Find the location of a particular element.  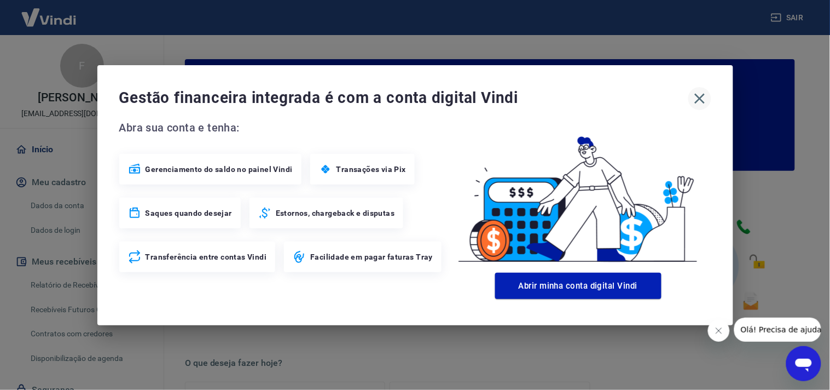

span: Facilidade em pagar faturas Tray is located at coordinates (372, 257).